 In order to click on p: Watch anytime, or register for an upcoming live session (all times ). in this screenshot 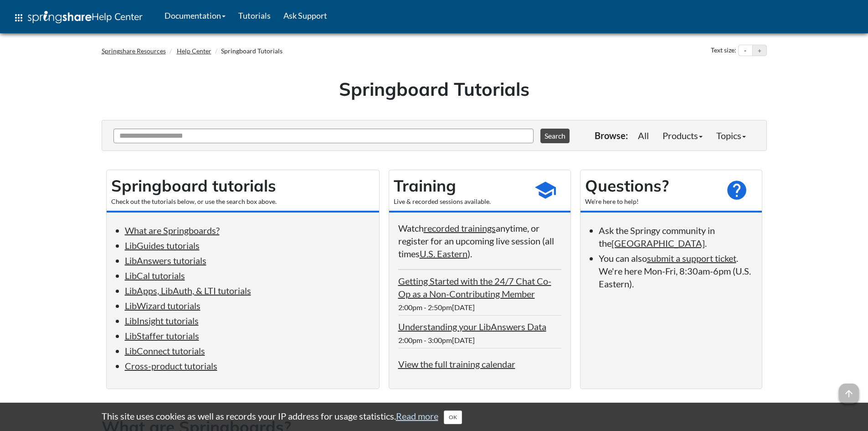, I will do `click(480, 241)`.